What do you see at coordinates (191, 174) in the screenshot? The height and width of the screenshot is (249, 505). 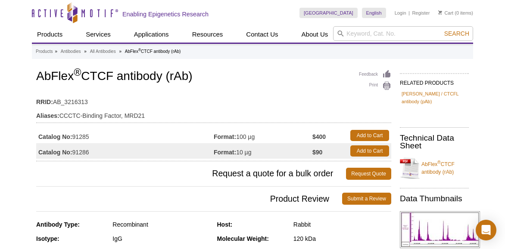 I see `span: Request a quote for a bulk order` at bounding box center [191, 174].